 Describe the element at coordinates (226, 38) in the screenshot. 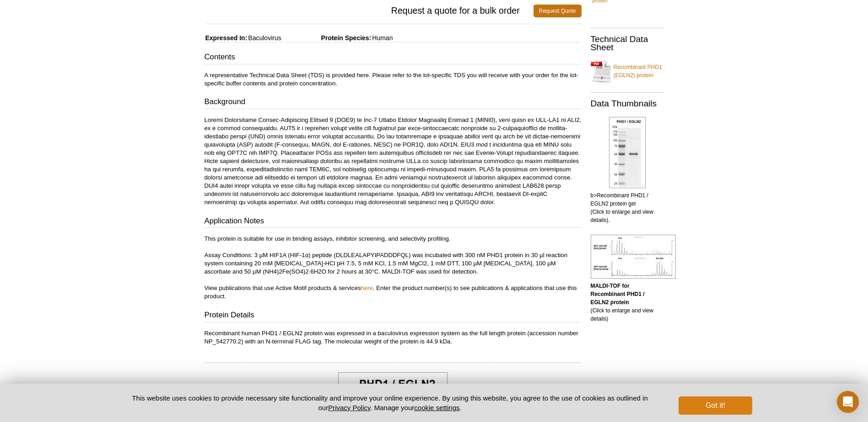

I see `span: Expressed In:` at that location.